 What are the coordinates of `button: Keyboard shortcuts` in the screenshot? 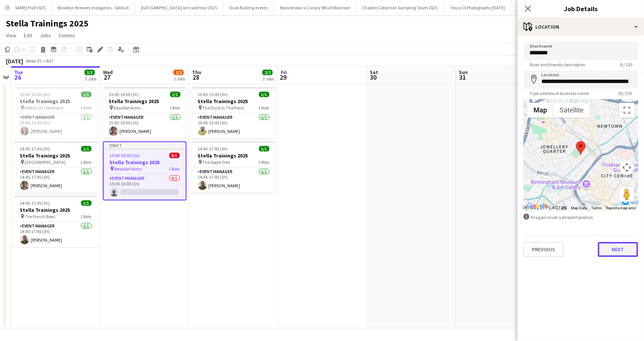 It's located at (564, 208).